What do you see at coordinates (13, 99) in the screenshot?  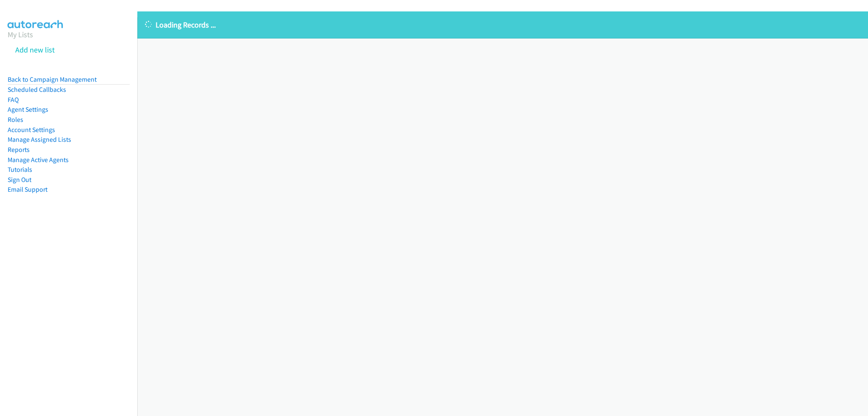 I see `a: FAQ` at bounding box center [13, 99].